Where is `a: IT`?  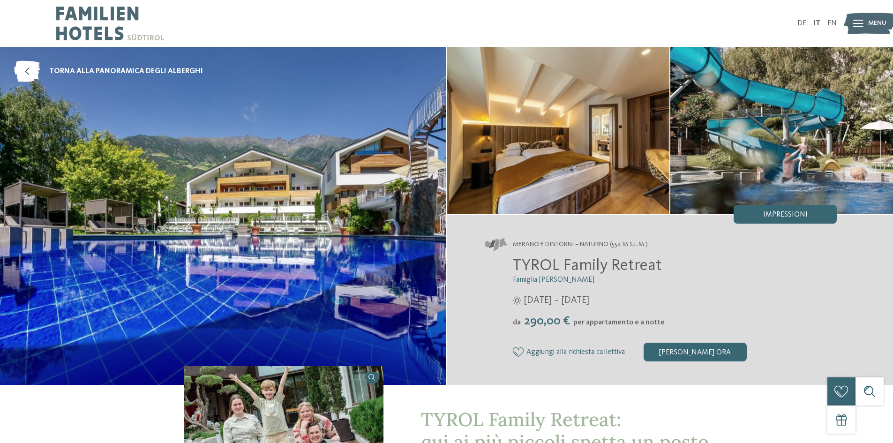 a: IT is located at coordinates (816, 23).